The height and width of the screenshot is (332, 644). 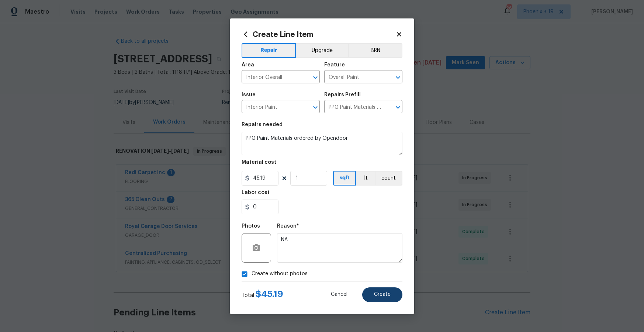 I want to click on h5: Labor cost, so click(x=255, y=193).